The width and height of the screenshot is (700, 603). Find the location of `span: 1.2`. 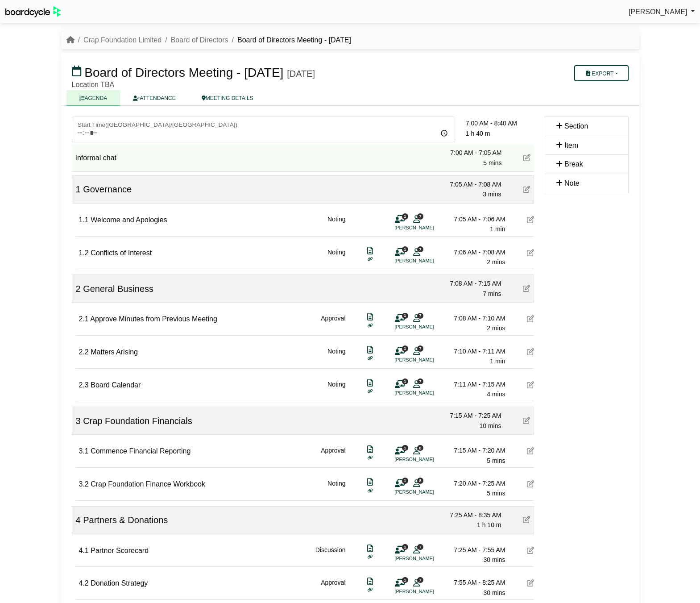

span: 1.2 is located at coordinates (84, 252).